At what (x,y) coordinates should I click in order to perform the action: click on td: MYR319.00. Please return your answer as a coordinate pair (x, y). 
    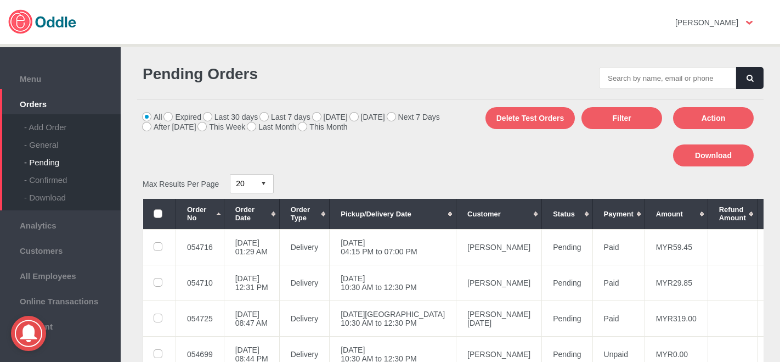
    Looking at the image, I should click on (676, 318).